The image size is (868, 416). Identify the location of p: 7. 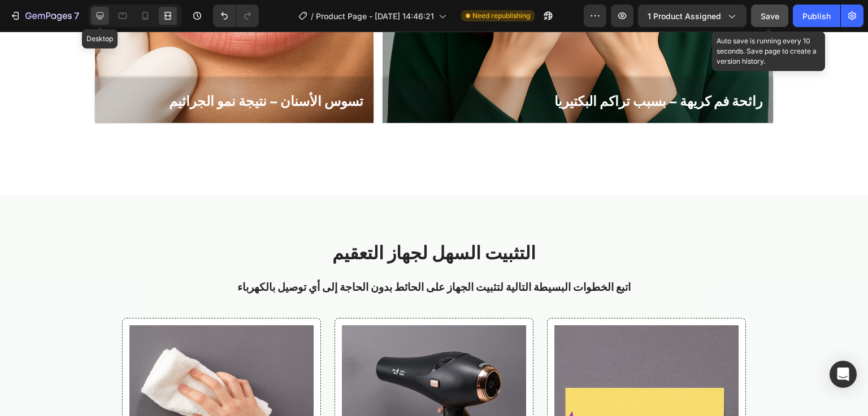
(76, 16).